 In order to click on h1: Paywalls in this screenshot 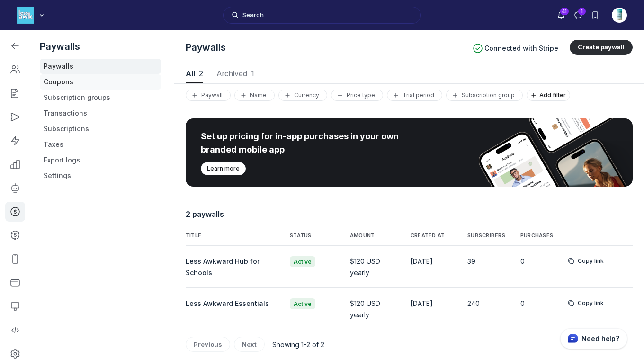, I will do `click(325, 48)`.